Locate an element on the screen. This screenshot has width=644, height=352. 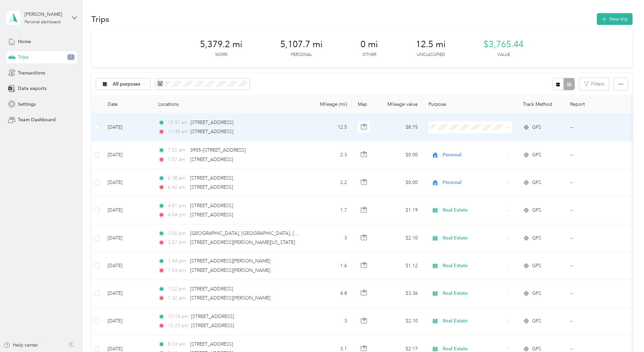
span: Home is located at coordinates (24, 42).